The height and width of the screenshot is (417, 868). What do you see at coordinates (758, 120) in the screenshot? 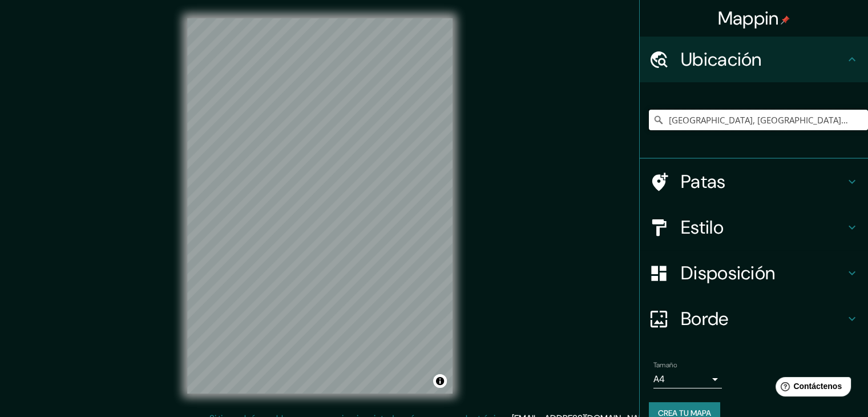
I see `input: Elige tu ciudad o zona` at bounding box center [758, 120].